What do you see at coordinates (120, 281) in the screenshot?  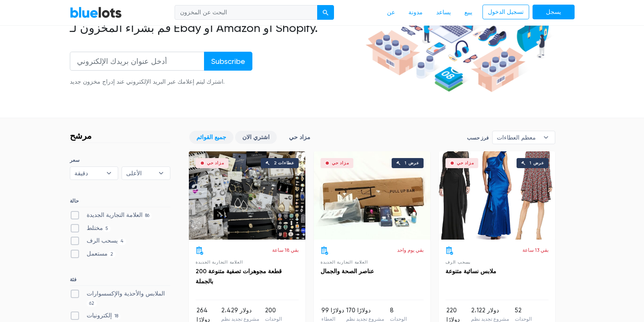 I see `h6: فئة` at bounding box center [120, 281].